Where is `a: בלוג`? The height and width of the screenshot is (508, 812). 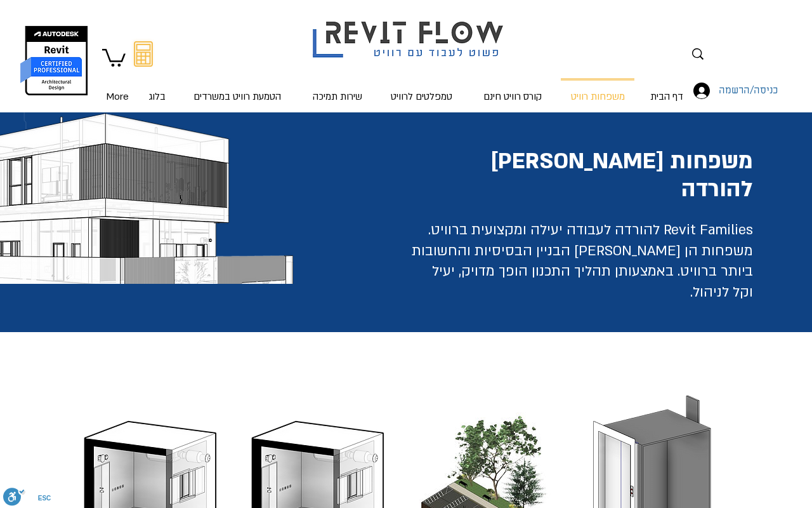 a: בלוג is located at coordinates (157, 90).